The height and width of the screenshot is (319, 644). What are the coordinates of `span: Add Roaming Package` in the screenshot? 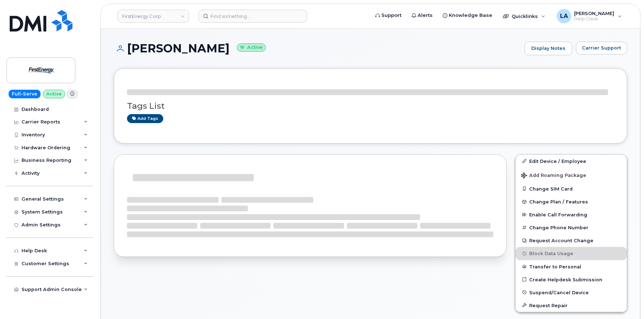 It's located at (553, 176).